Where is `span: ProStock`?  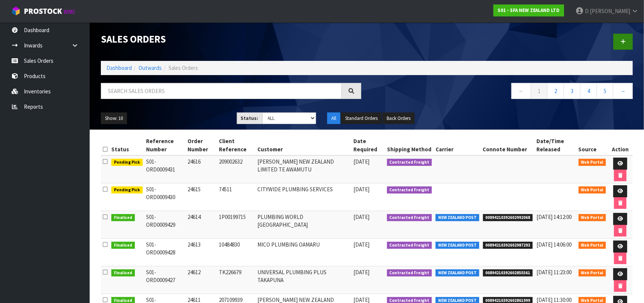 span: ProStock is located at coordinates (43, 12).